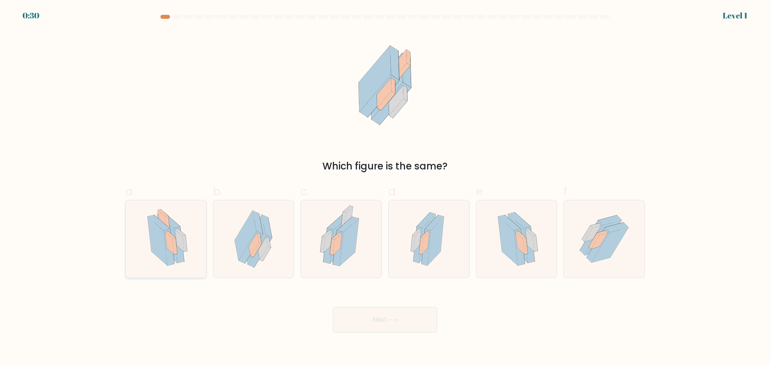  What do you see at coordinates (218, 191) in the screenshot?
I see `span: b.` at bounding box center [218, 191].